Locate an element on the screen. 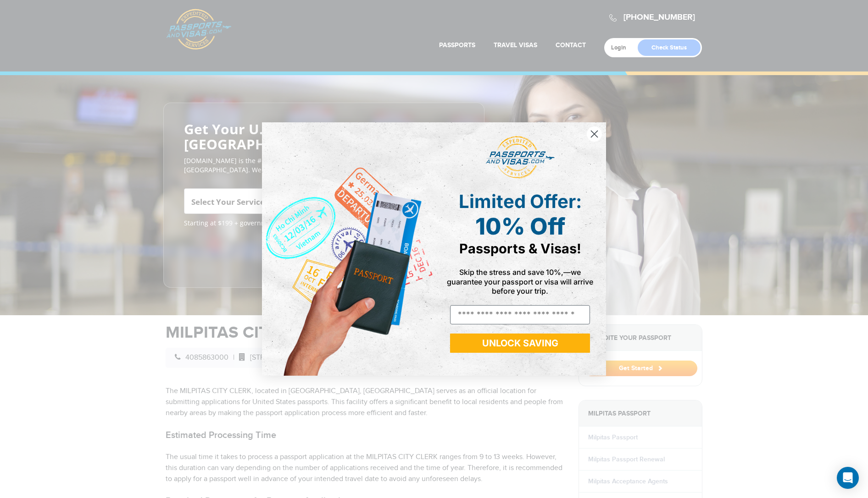 The height and width of the screenshot is (498, 868). span: Skip the stress and save 10%,—we guarantee your passport or visa will arrive before your trip. is located at coordinates (520, 281).